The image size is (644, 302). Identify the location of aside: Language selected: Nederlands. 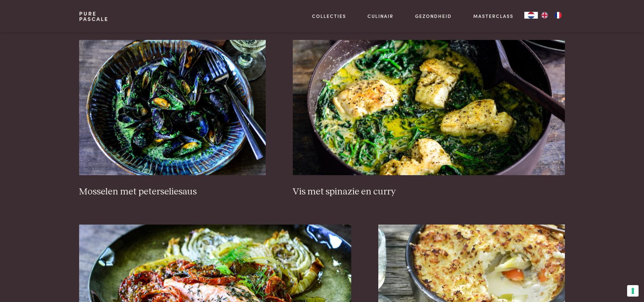
(545, 15).